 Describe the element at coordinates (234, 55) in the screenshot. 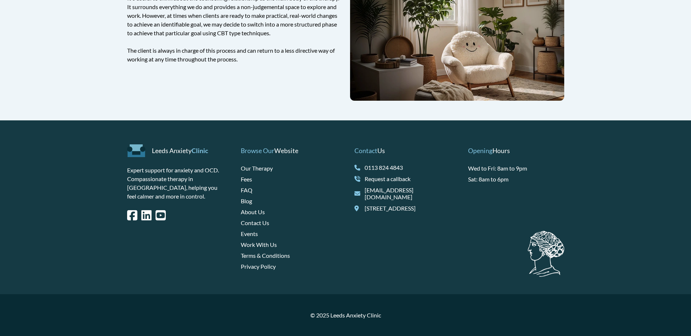

I see `p: The client is always in charge of this process and can return to a less directive way of working ...` at that location.